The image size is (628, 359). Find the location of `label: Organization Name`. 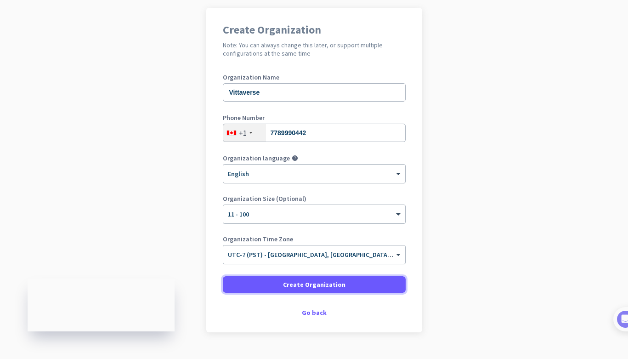

label: Organization Name is located at coordinates (314, 77).